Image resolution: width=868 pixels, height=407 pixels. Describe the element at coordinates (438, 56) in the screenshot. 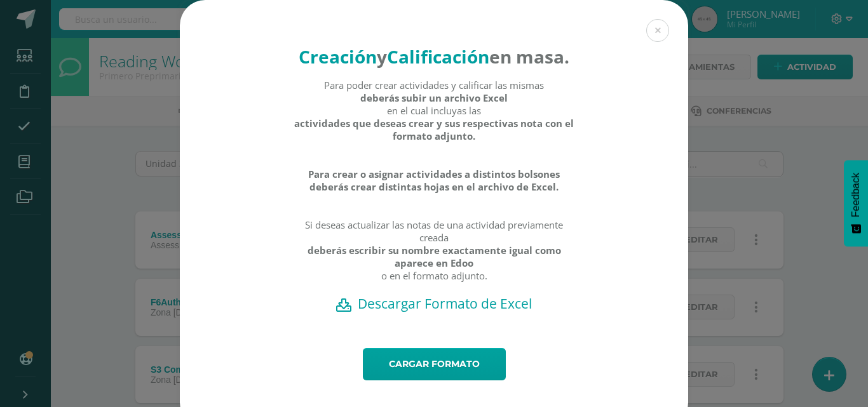

I see `strong: Calificación` at that location.